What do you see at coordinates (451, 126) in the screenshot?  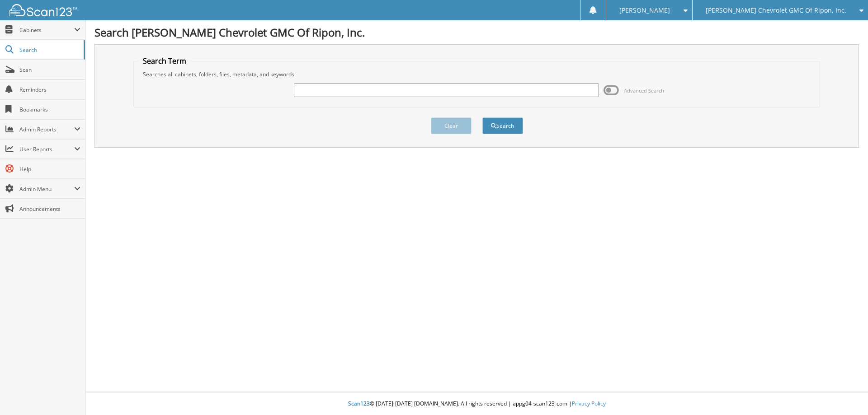 I see `button: Clear` at bounding box center [451, 126].